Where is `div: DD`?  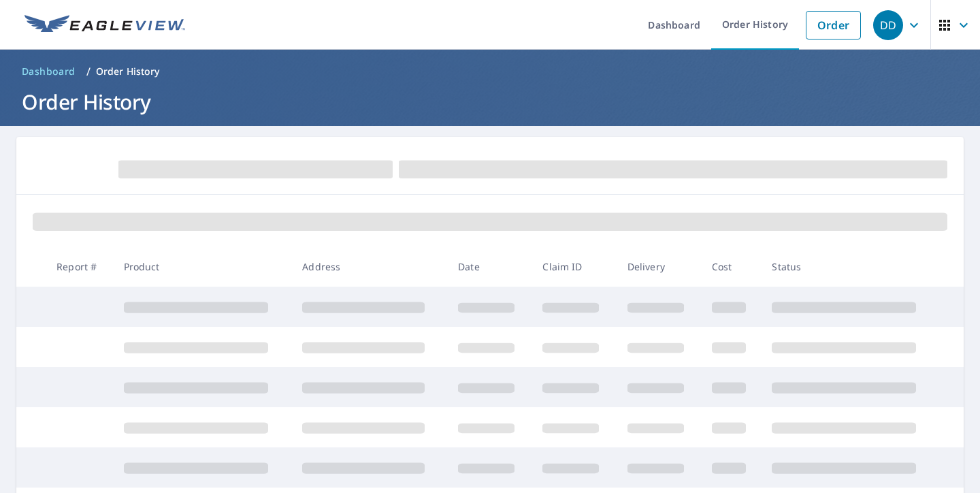
div: DD is located at coordinates (888, 25).